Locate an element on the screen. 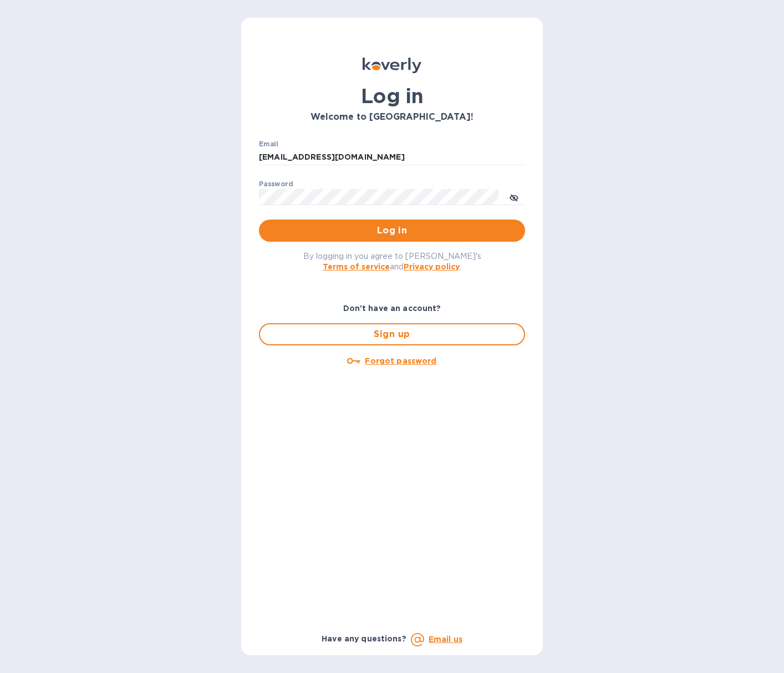 This screenshot has height=673, width=784. img: Koverly is located at coordinates (392, 65).